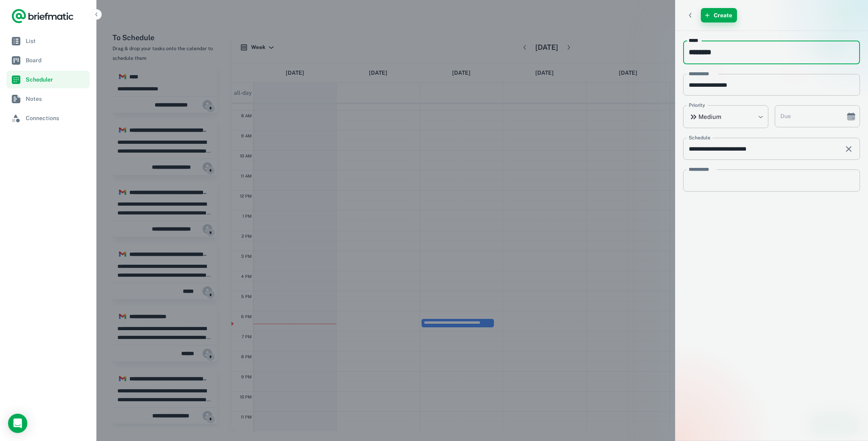 This screenshot has width=868, height=441. What do you see at coordinates (719, 15) in the screenshot?
I see `button: Create` at bounding box center [719, 15].